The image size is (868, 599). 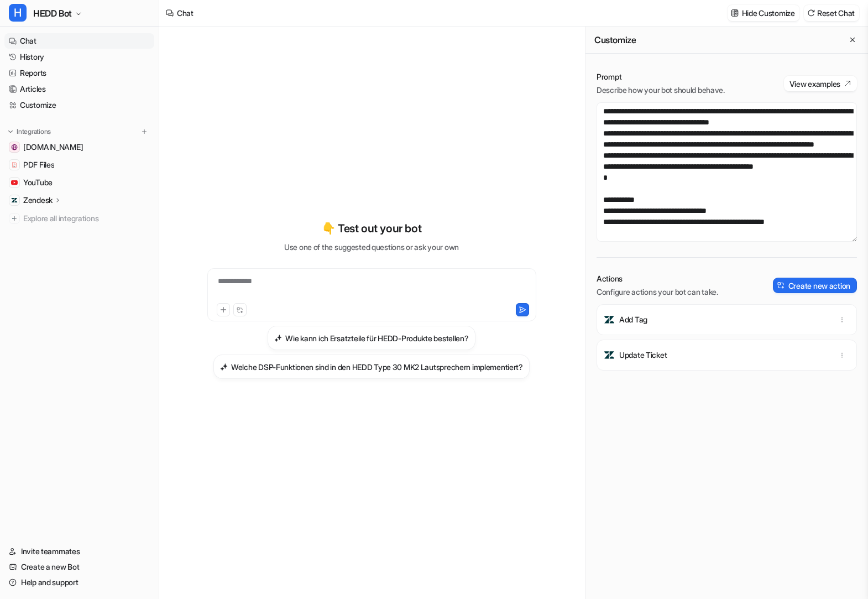 I want to click on h3: Welche DSP-Funktionen sind in den HEDD Type 30 MK2 Lautsprechern implementiert?, so click(x=377, y=367).